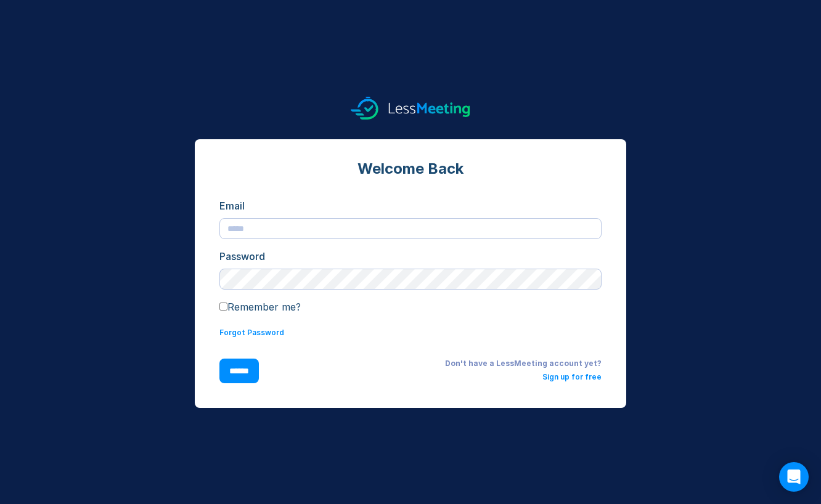 The image size is (821, 504). Describe the element at coordinates (794, 477) in the screenshot. I see `div: Open Intercom Messenger` at that location.